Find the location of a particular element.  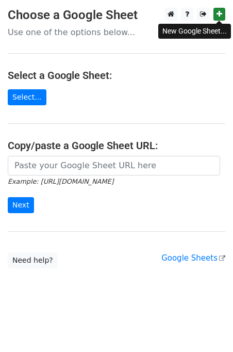

p: Use one of the options below... is located at coordinates (117, 32).